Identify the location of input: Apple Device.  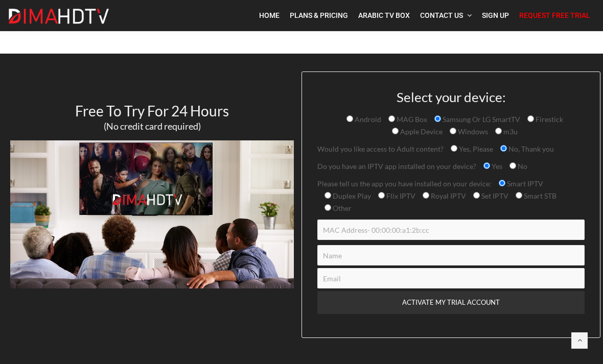
(395, 131).